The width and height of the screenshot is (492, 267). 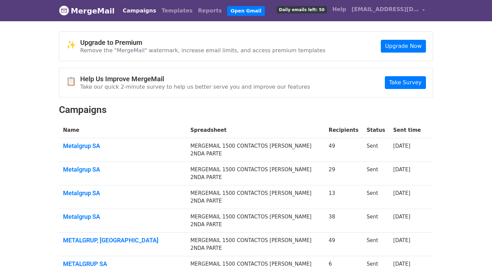 I want to click on a: Daily emails left: 50, so click(x=301, y=9).